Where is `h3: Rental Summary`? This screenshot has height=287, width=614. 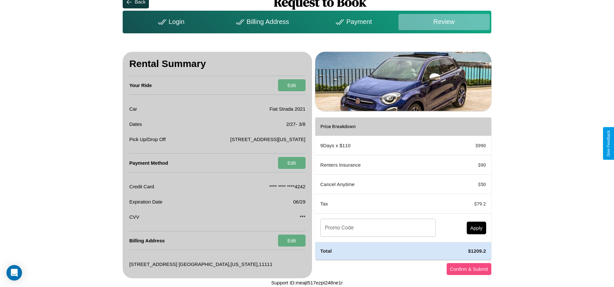
h3: Rental Summary is located at coordinates (217, 64).